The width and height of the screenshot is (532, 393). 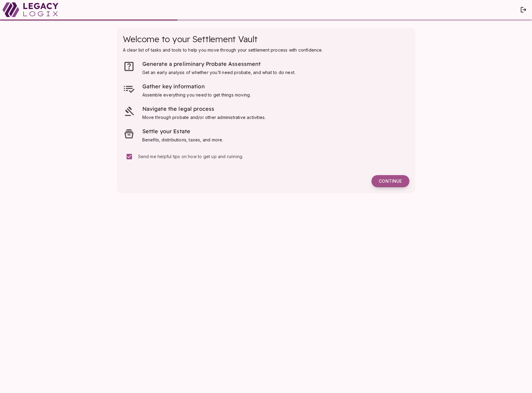 What do you see at coordinates (183, 140) in the screenshot?
I see `span: Benefits, distributions, taxes, and more.` at bounding box center [183, 140].